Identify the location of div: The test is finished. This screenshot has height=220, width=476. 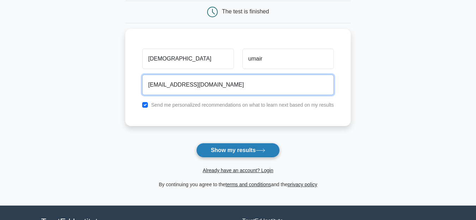
(245, 11).